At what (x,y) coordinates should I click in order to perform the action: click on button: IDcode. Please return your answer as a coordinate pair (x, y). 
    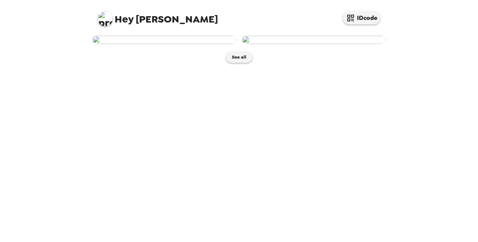
    Looking at the image, I should click on (361, 18).